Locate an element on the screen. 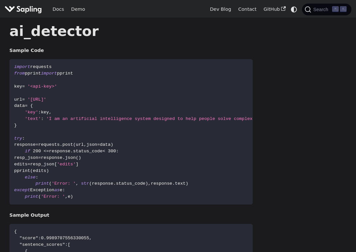 The width and height of the screenshot is (356, 252). span: 'key' is located at coordinates (31, 112).